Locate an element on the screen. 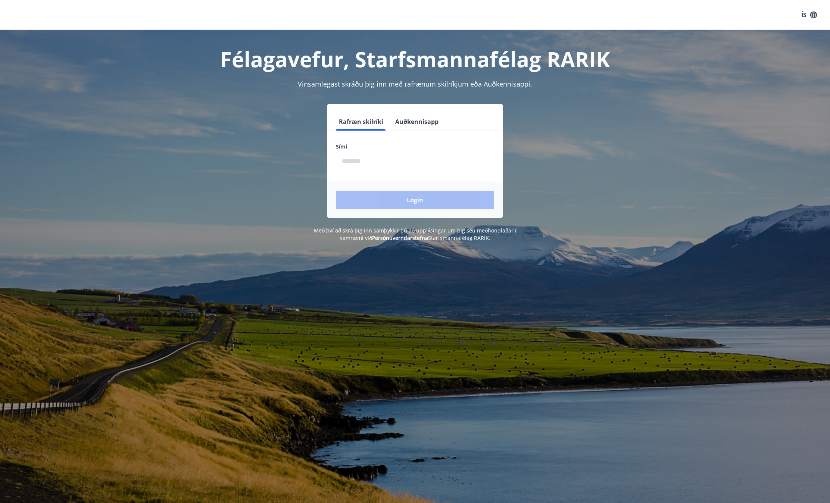  button: Auðkennisapp is located at coordinates (417, 122).